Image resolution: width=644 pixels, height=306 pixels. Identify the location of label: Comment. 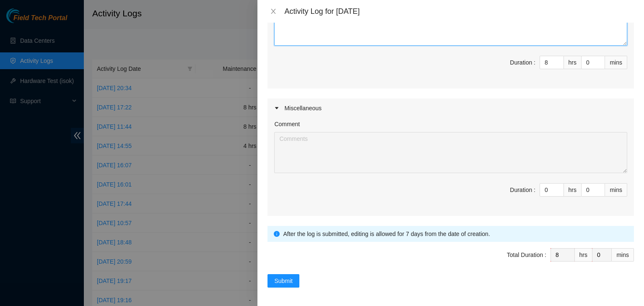
(287, 124).